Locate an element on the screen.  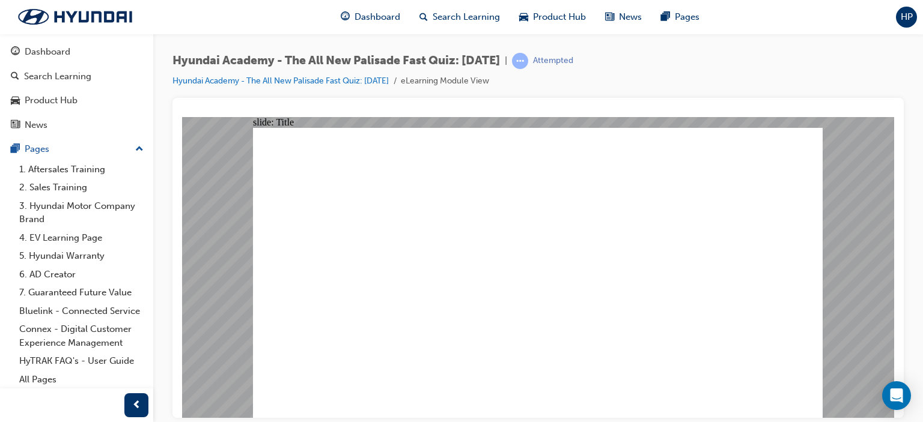
span: Product Hub is located at coordinates (560, 17).